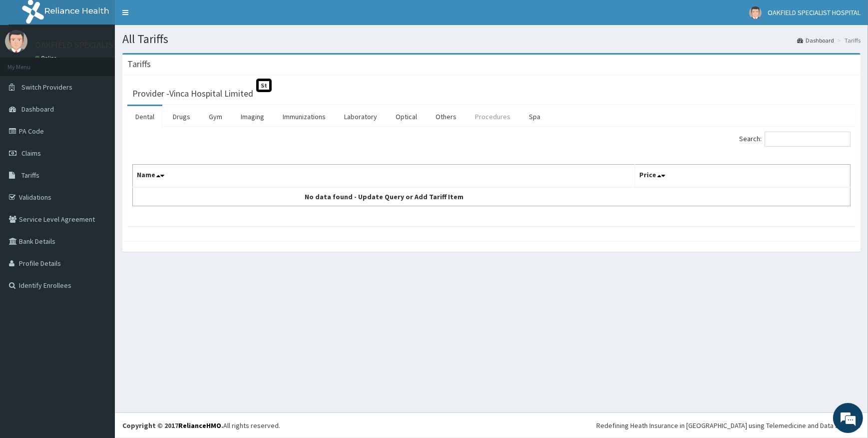 The height and width of the screenshot is (438, 868). What do you see at coordinates (795, 139) in the screenshot?
I see `label: Search:` at bounding box center [795, 139].